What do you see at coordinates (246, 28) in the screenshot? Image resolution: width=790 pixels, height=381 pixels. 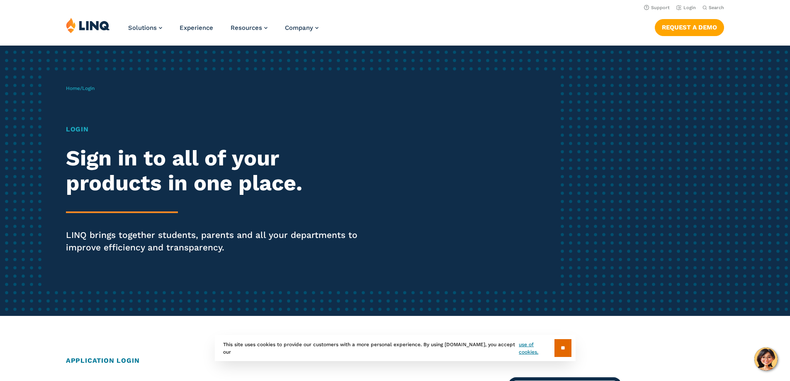 I see `span: Resources` at bounding box center [246, 28].